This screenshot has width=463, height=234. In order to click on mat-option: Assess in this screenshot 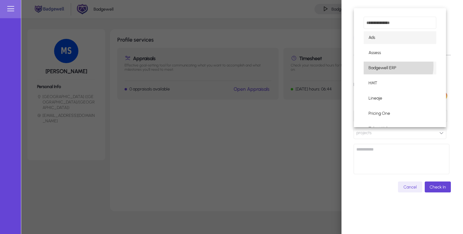, I will do `click(400, 53)`.